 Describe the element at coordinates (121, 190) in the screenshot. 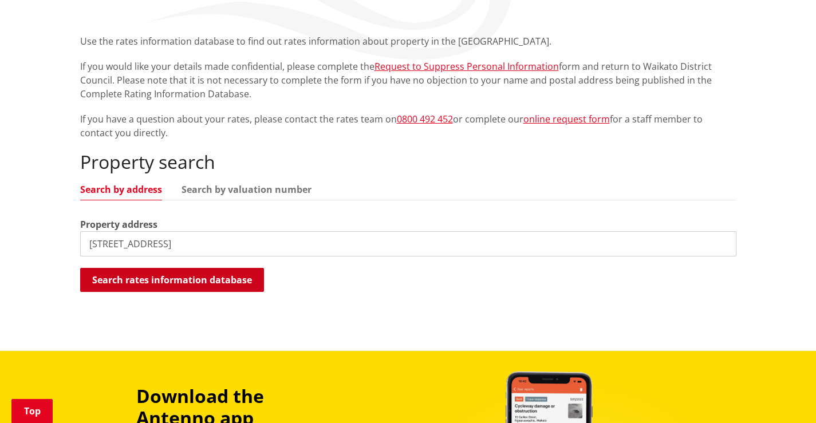

I see `a: Search by address` at that location.